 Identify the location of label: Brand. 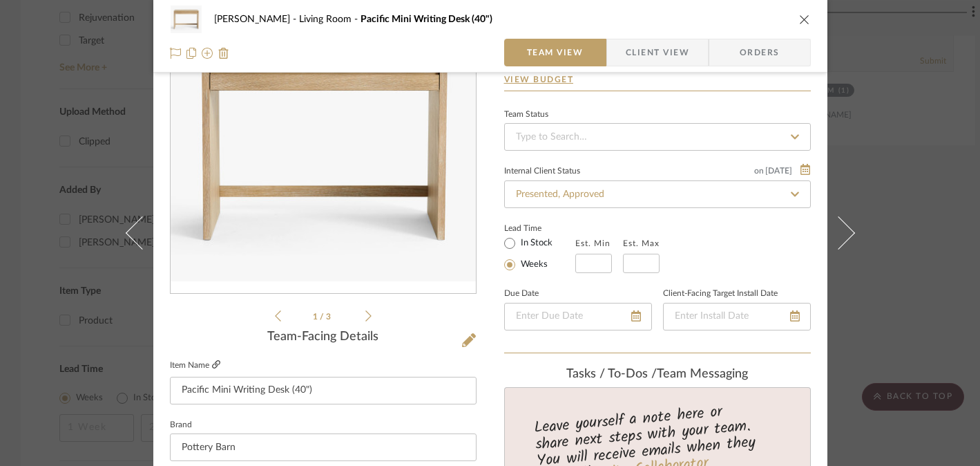
(181, 425).